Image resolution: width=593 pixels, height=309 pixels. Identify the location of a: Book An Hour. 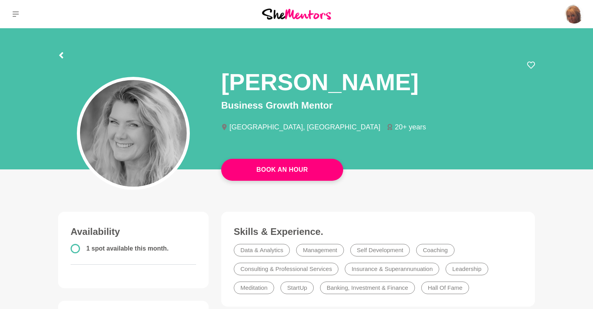
(282, 170).